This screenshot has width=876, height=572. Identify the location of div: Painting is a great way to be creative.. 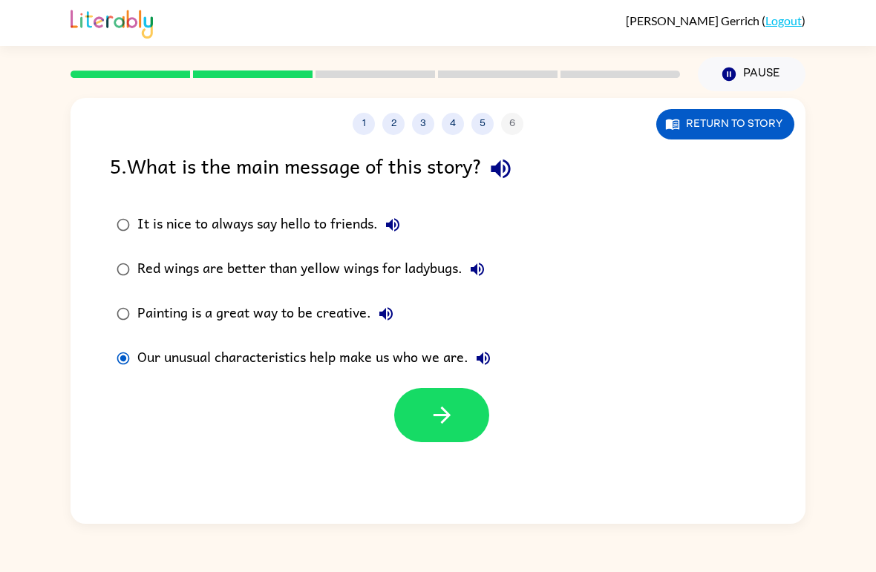
(269, 314).